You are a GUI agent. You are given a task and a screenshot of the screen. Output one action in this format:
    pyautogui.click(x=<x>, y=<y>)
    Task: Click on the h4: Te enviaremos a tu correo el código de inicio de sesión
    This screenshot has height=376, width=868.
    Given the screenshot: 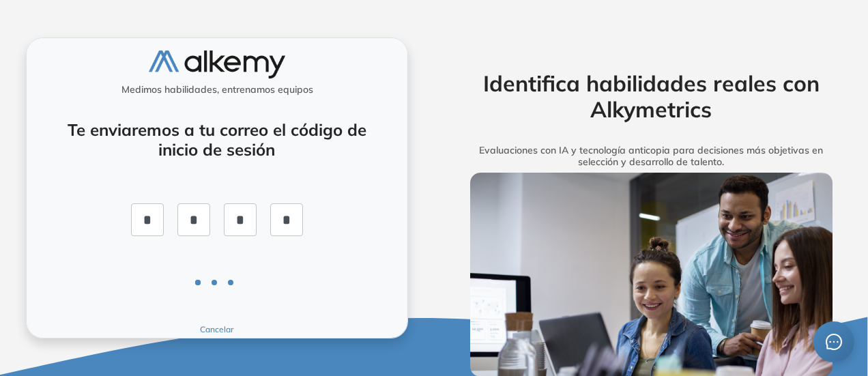 What is the action you would take?
    pyautogui.click(x=217, y=140)
    